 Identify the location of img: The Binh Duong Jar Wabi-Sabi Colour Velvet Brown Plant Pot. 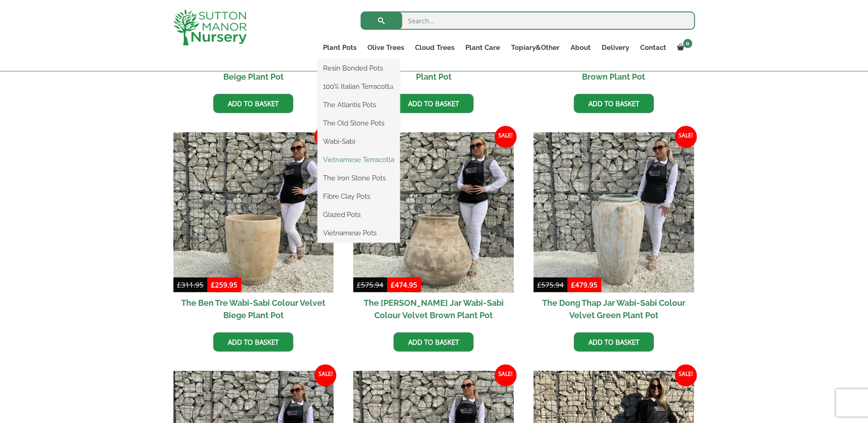
(434, 212).